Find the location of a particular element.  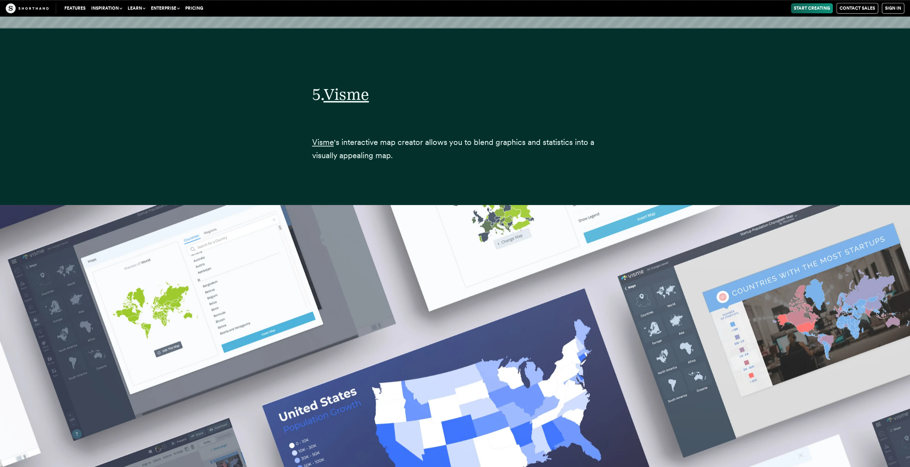

a: Contact Sales is located at coordinates (857, 8).